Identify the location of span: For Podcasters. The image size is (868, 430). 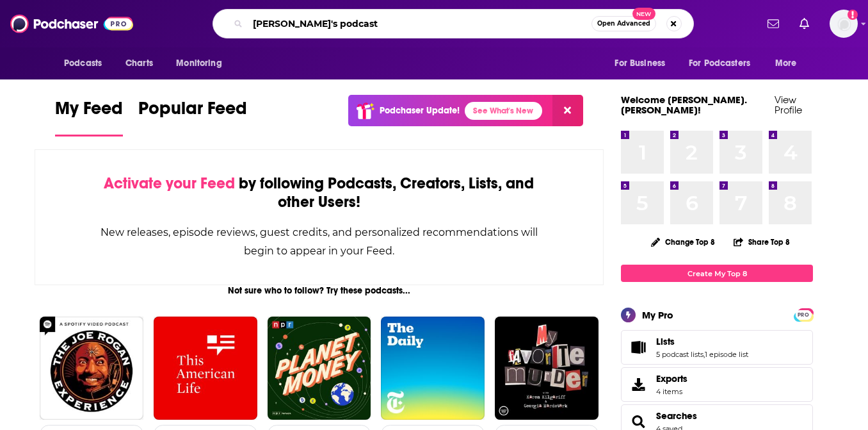
(719, 64).